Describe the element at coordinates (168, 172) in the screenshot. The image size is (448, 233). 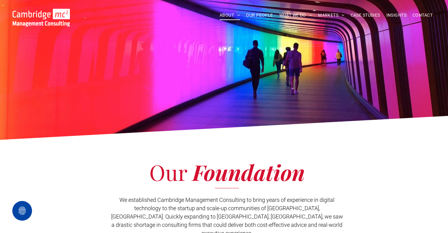
I see `span: Our` at that location.